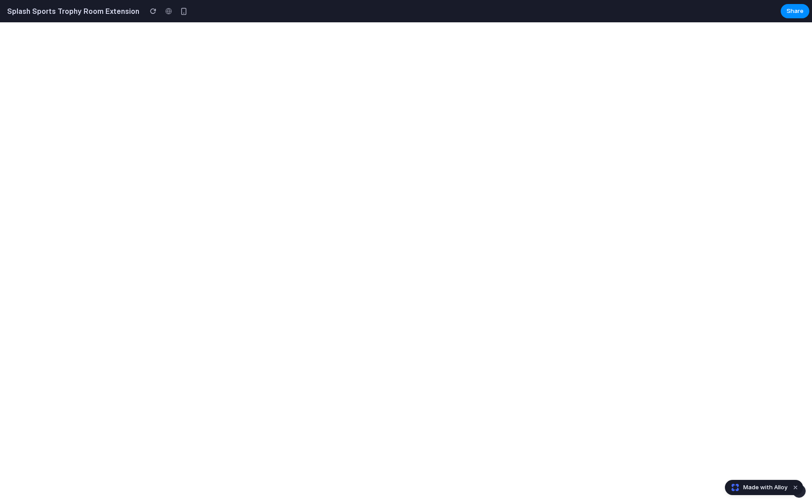 The height and width of the screenshot is (504, 812). Describe the element at coordinates (766, 488) in the screenshot. I see `span: Made with Alloy` at that location.